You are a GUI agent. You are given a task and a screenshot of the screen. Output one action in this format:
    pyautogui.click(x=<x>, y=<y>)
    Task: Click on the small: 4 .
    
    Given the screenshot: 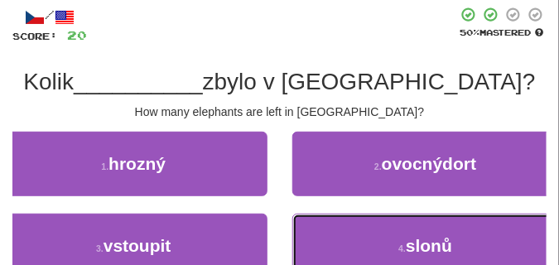 What is the action you would take?
    pyautogui.click(x=402, y=249)
    